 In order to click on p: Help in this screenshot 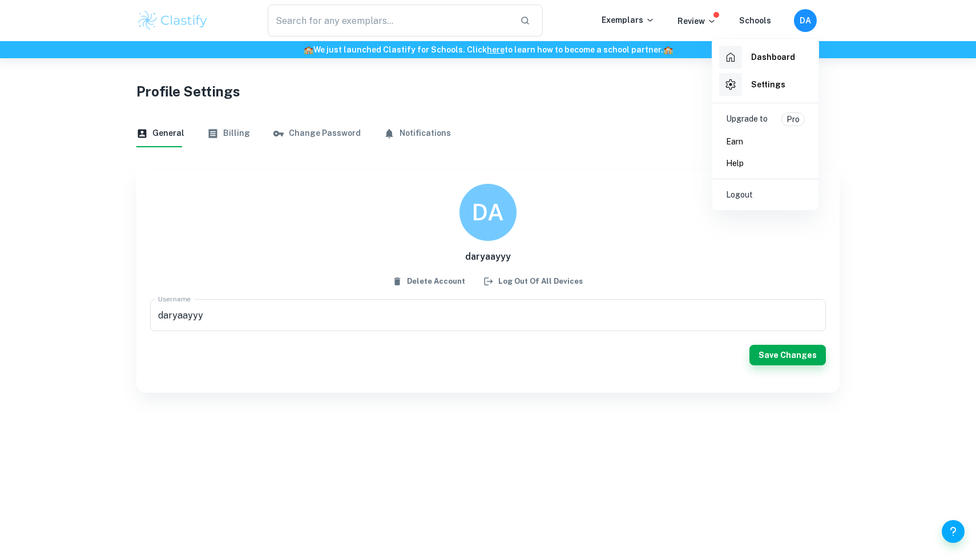, I will do `click(735, 163)`.